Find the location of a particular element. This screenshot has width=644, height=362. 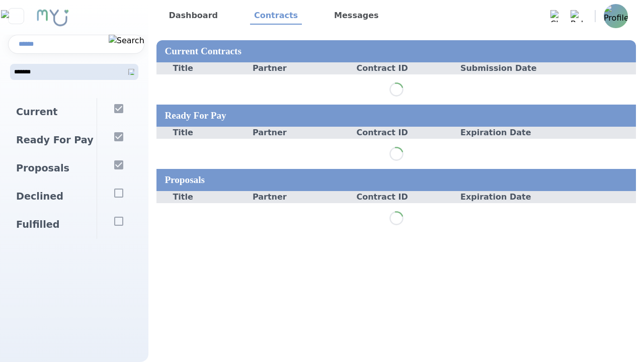

a: Contracts is located at coordinates (276, 16).